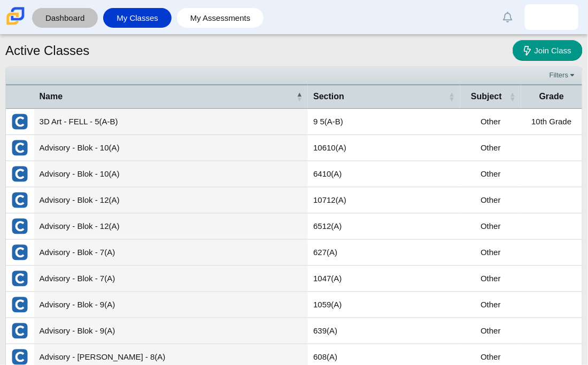 This screenshot has width=588, height=365. What do you see at coordinates (384, 148) in the screenshot?
I see `td: 10610(A)` at bounding box center [384, 148].